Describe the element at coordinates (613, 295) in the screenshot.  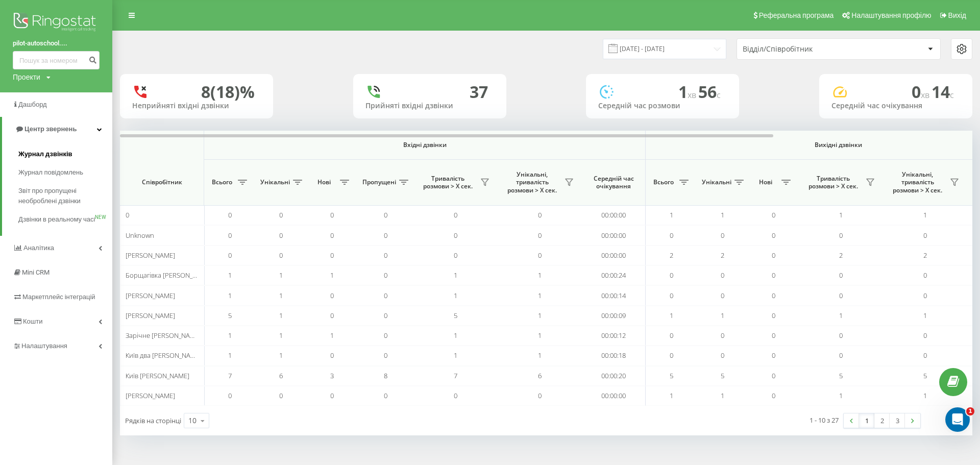
I see `td: 00:00:14` at that location.